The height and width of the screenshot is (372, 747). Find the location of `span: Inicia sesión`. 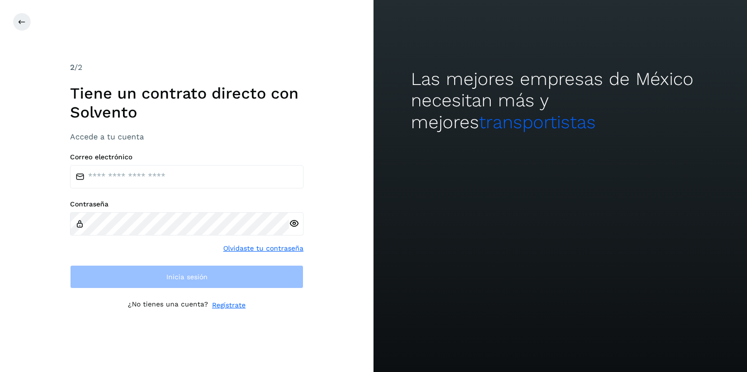

span: Inicia sesión is located at coordinates (187, 277).